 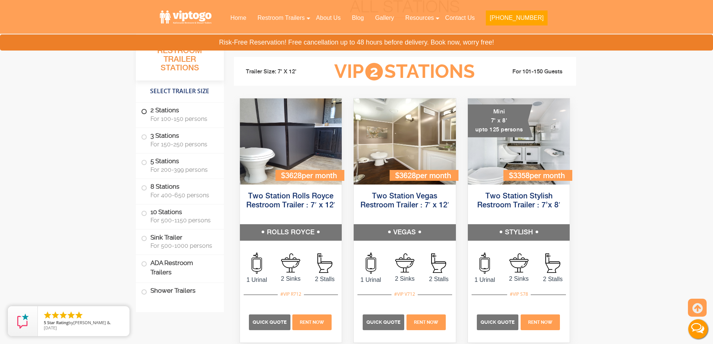 What do you see at coordinates (384, 18) in the screenshot?
I see `a: Gallery` at bounding box center [384, 18].